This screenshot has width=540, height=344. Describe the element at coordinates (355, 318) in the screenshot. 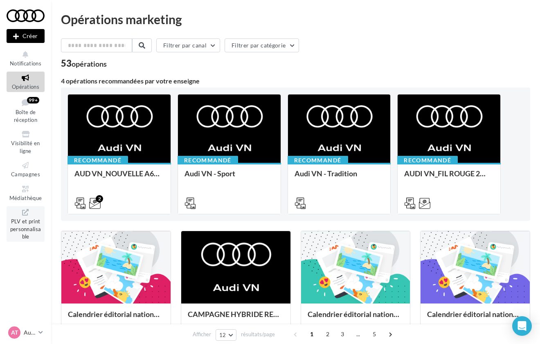

I see `div: Calendrier éditorial national : semaine du 15.09 au 21.09` at that location.